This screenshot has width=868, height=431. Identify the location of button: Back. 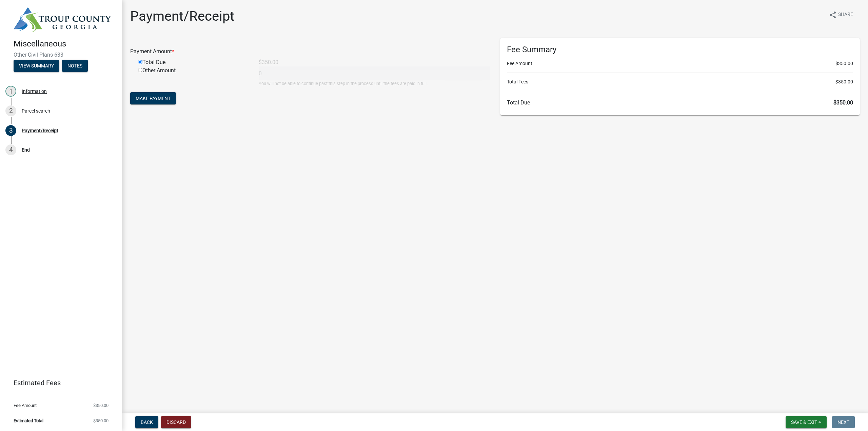
(147, 422).